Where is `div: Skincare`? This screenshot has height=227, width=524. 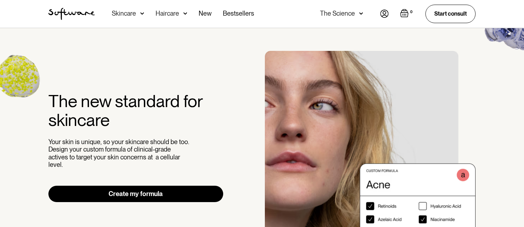 div: Skincare is located at coordinates (124, 14).